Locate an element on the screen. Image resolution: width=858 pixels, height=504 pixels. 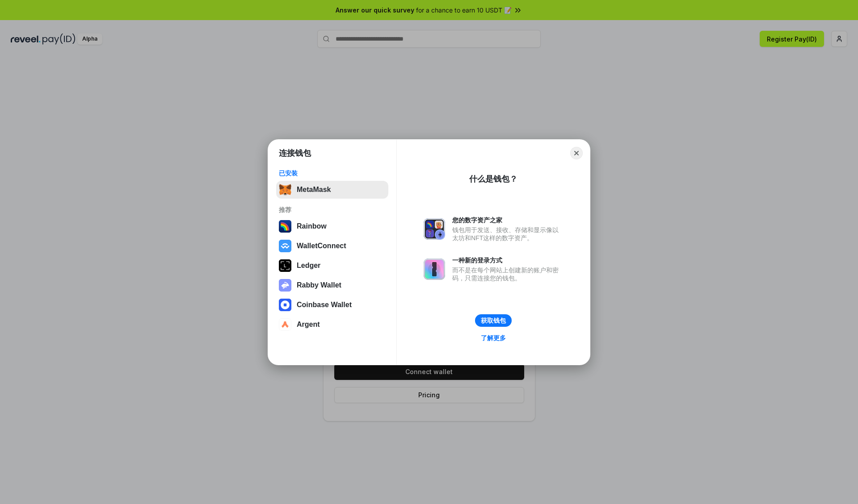
img: svg+xml,%3Csvg%20xmlns%3D%22http%3A%2F%2Fwww.w3.org%2F2000%2Fsvg%22%20width%3D%2228%22%20height%3... is located at coordinates (285, 266).